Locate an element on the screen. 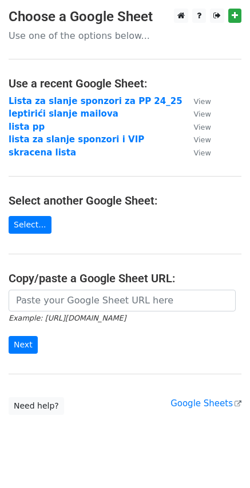  strong: leptirići slanje mailova is located at coordinates (63, 114).